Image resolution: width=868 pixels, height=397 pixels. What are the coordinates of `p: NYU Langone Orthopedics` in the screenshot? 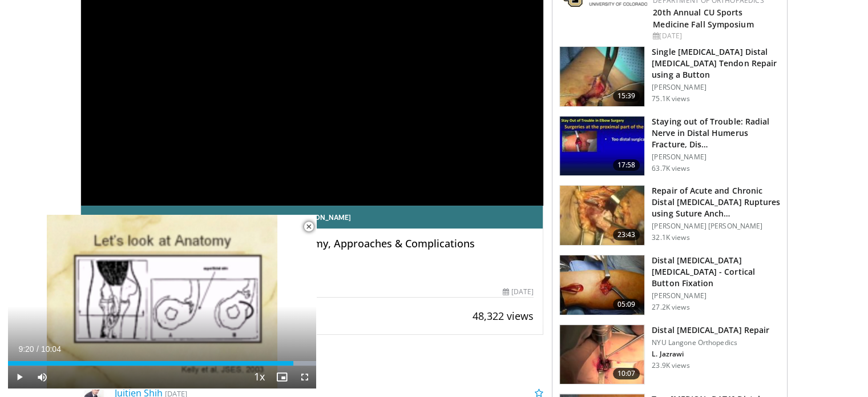 It's located at (711, 343).